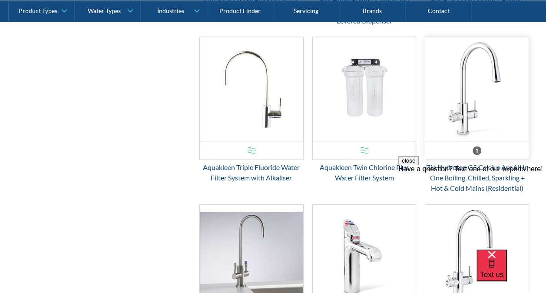  I want to click on div: Aquakleen Twin Chlorine Plus Water Filter System, so click(365, 172).